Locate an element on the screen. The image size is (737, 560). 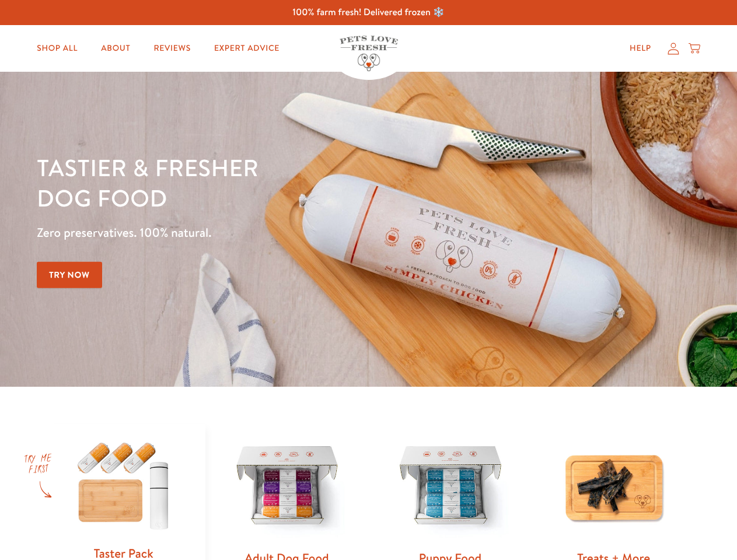
a: Help is located at coordinates (640, 48).